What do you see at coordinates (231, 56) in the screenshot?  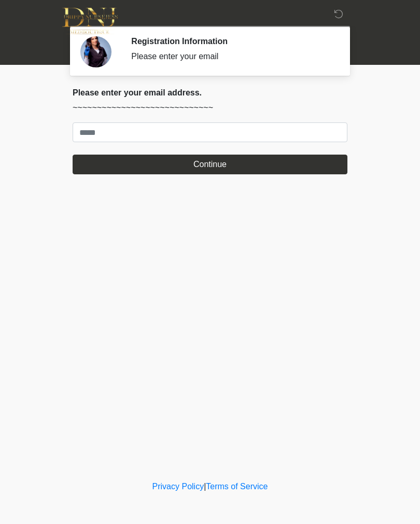 I see `div: Please enter your email` at bounding box center [231, 56].